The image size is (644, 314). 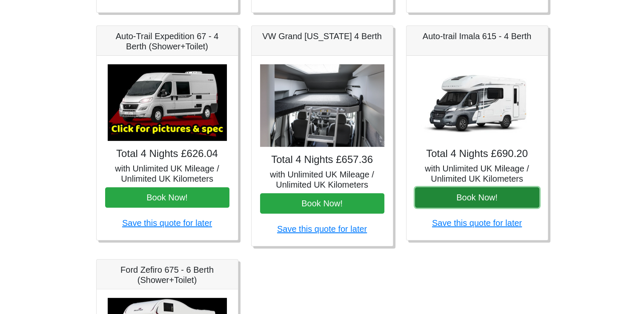 I want to click on h4: Total 4 Nights £626.04, so click(x=167, y=154).